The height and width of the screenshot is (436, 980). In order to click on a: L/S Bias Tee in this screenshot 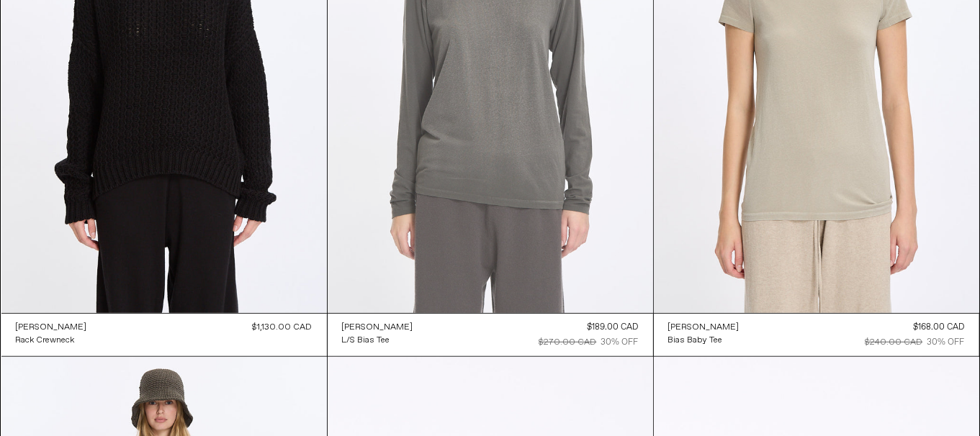, I will do `click(377, 341)`.